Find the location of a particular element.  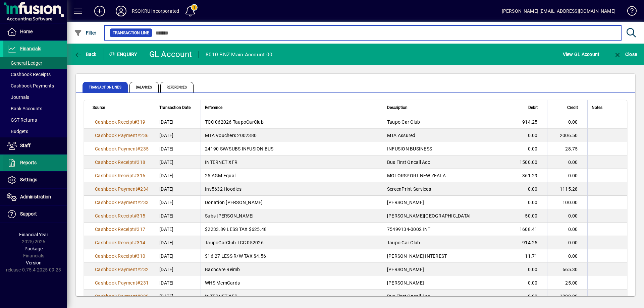

a: Cashbook Payment#232 is located at coordinates (122, 269).